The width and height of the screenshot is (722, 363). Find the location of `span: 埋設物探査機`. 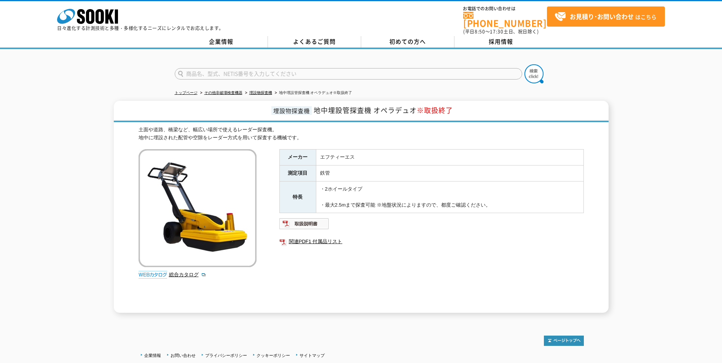

span: 埋設物探査機 is located at coordinates (291, 110).